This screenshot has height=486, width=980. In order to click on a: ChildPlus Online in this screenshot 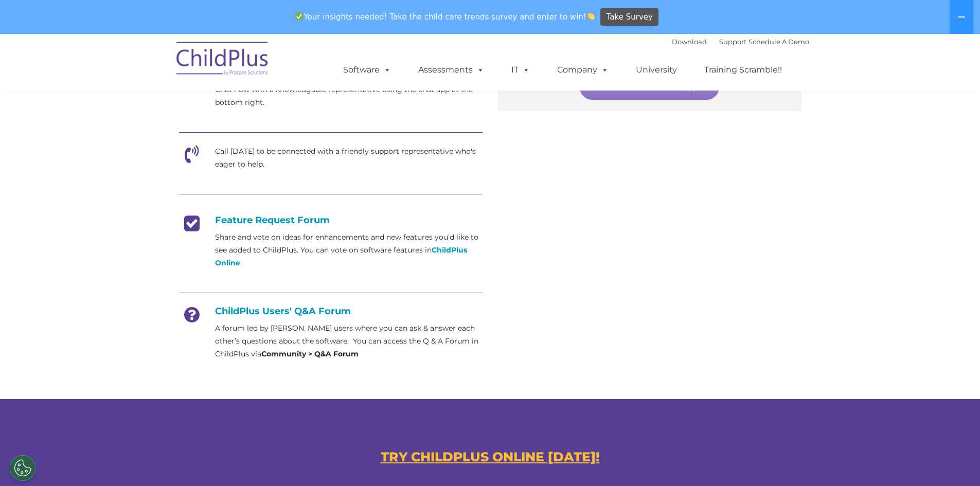, I will do `click(341, 256)`.